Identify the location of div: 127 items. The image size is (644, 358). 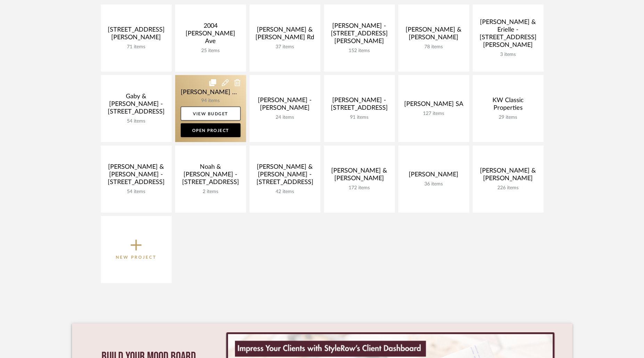
(434, 113).